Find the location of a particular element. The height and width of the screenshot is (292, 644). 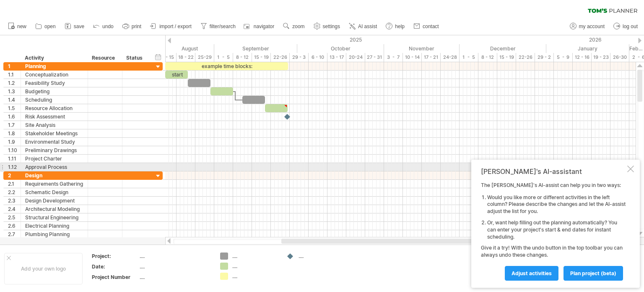

span: plan project (beta) is located at coordinates (593, 273).